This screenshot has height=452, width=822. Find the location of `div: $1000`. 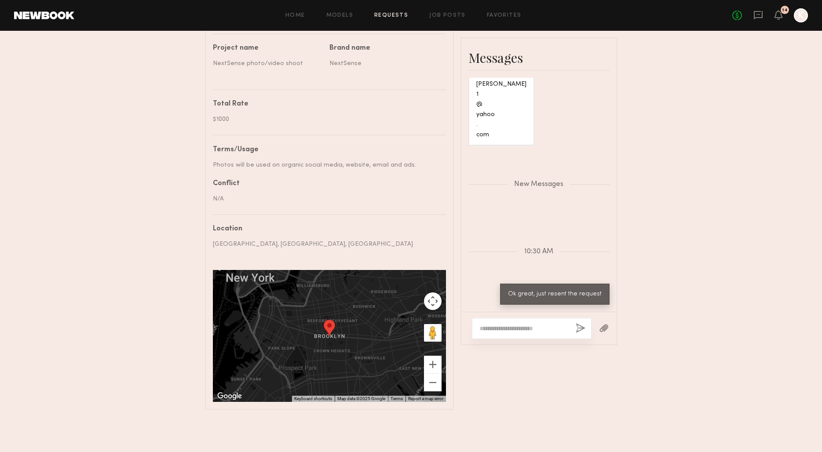

div: $1000 is located at coordinates (326, 119).